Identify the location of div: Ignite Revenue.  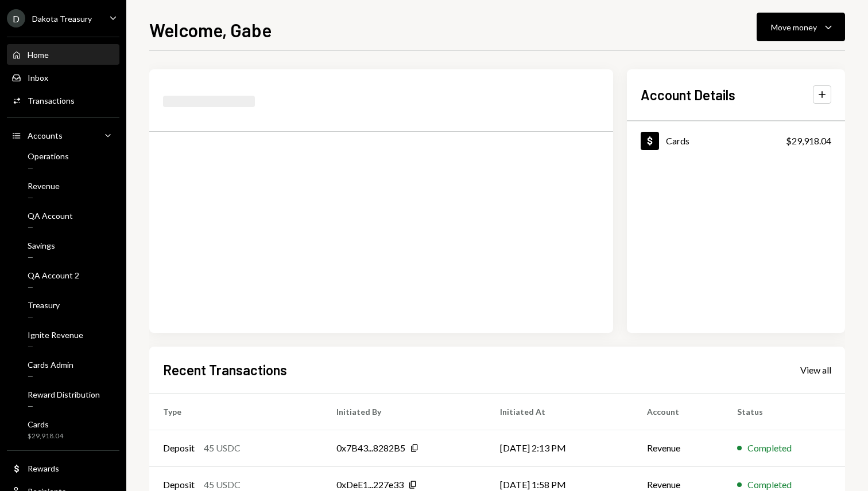
(55, 335).